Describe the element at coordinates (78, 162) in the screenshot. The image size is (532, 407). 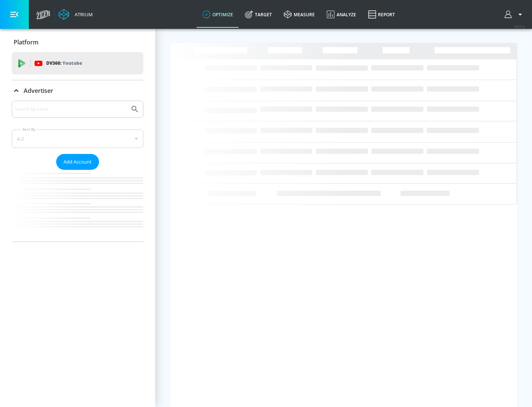
I see `span: Add Account` at that location.